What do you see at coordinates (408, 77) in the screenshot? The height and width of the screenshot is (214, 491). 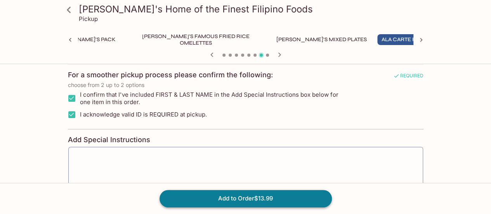 I see `span: REQUIRED` at bounding box center [408, 77].